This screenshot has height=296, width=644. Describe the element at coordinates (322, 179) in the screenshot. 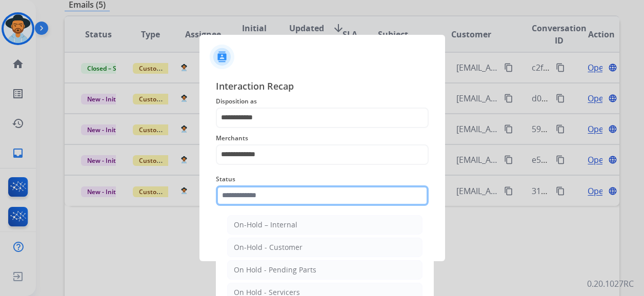

I see `span: Status` at that location.